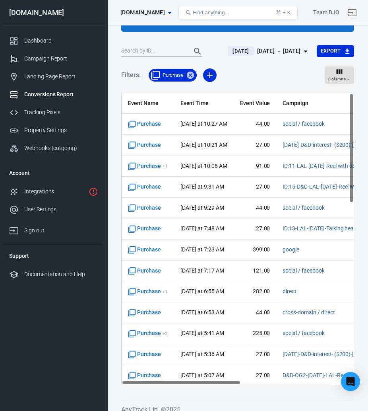  Describe the element at coordinates (93, 192) in the screenshot. I see `svg: 1 networks not verified yet` at that location.